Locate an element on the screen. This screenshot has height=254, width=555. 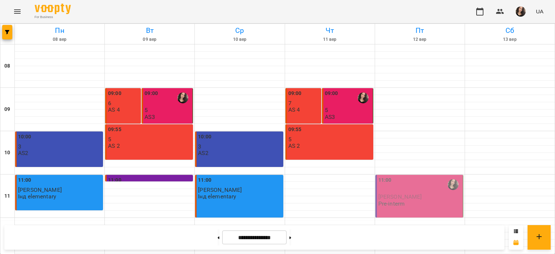
span: UA is located at coordinates (539, 11).